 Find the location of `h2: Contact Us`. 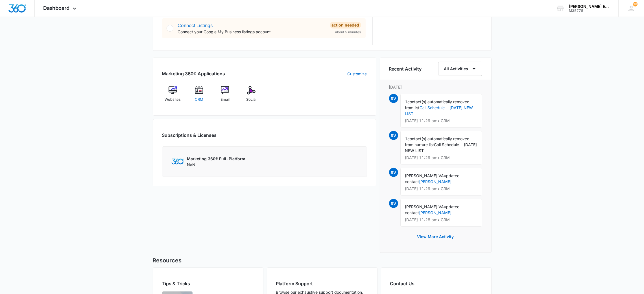

h2: Contact Us is located at coordinates (436, 284).